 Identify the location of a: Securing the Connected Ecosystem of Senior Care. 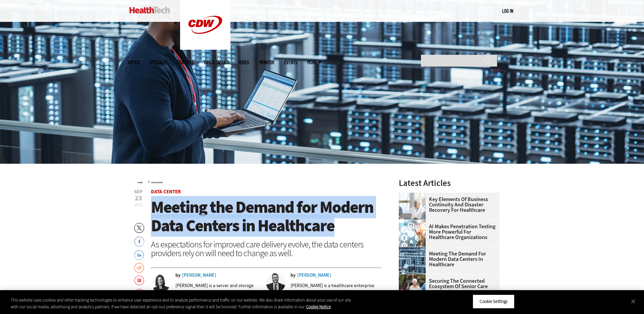
(447, 284).